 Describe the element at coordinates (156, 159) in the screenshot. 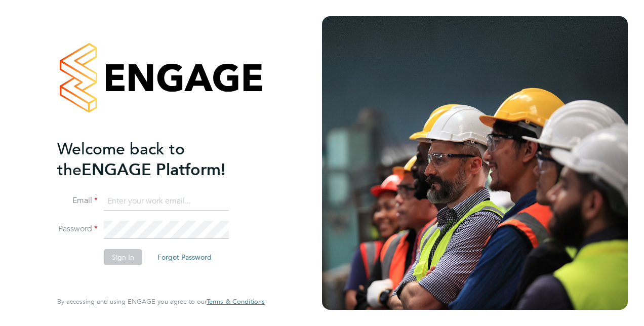

I see `h2: ENGAGE Platform!` at that location.